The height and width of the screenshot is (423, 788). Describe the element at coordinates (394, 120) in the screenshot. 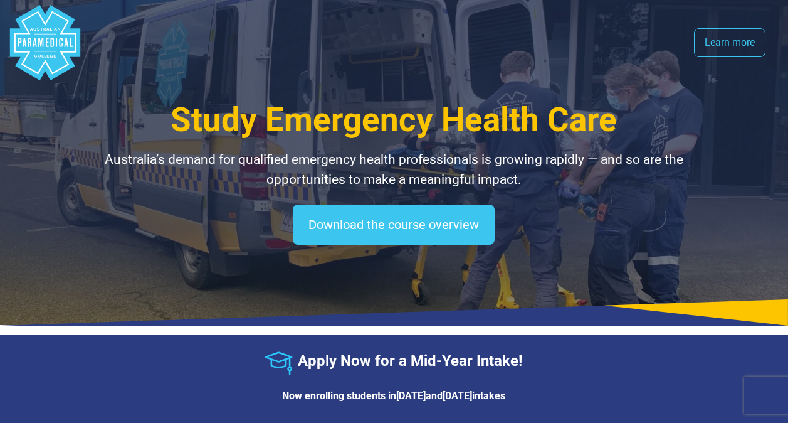

I see `span: Study Emergency Health Care` at that location.